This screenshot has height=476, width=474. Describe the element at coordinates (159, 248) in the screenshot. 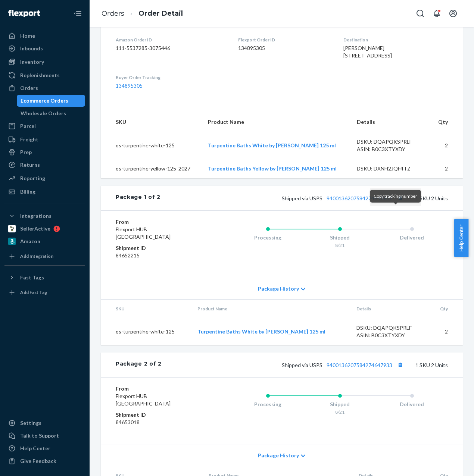

I see `dt: Shipment ID` at that location.